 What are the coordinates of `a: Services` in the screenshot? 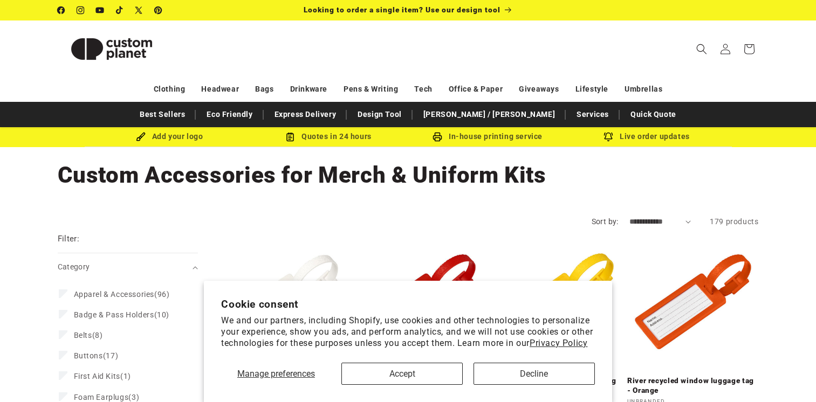 It's located at (593, 114).